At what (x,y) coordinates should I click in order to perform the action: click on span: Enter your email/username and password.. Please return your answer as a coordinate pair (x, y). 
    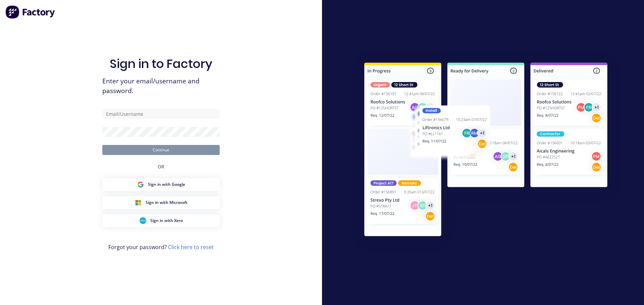
    Looking at the image, I should click on (161, 86).